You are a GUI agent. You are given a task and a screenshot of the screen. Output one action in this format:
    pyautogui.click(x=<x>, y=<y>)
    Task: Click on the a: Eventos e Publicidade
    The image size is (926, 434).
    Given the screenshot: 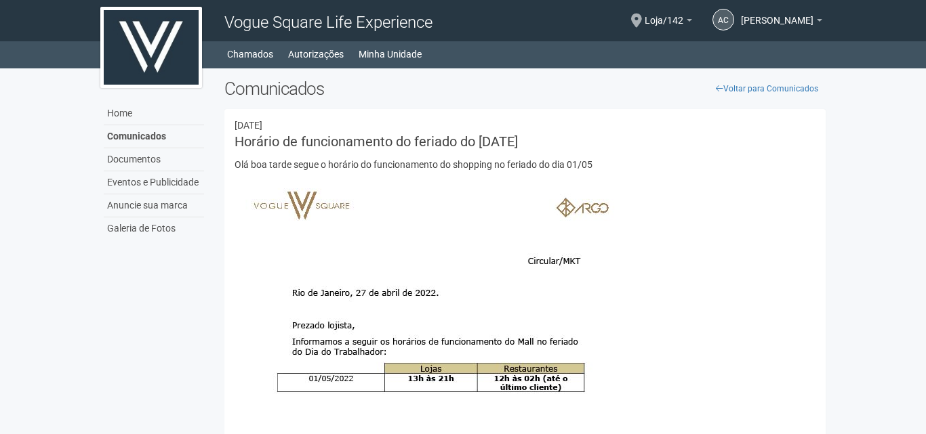 What is the action you would take?
    pyautogui.click(x=154, y=183)
    